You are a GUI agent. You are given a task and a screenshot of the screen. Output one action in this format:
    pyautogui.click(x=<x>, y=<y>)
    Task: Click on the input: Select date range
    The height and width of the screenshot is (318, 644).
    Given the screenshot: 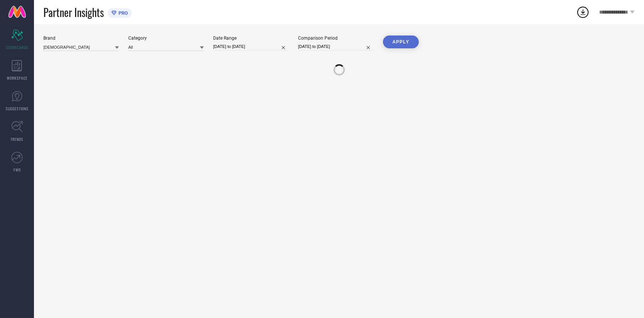 What is the action you would take?
    pyautogui.click(x=251, y=46)
    